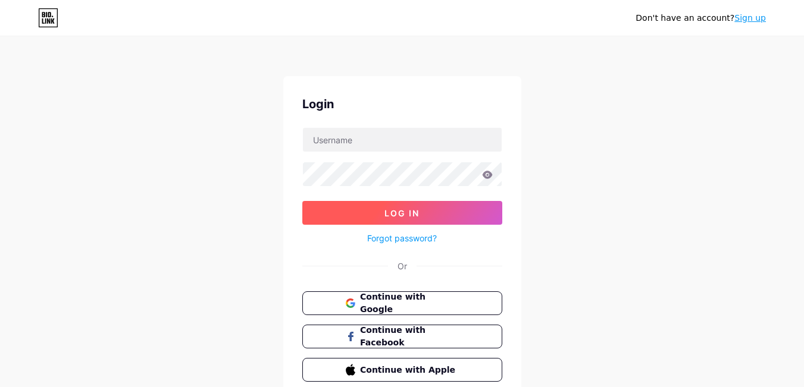  What do you see at coordinates (700, 18) in the screenshot?
I see `div: Don't have an account?` at bounding box center [700, 18].